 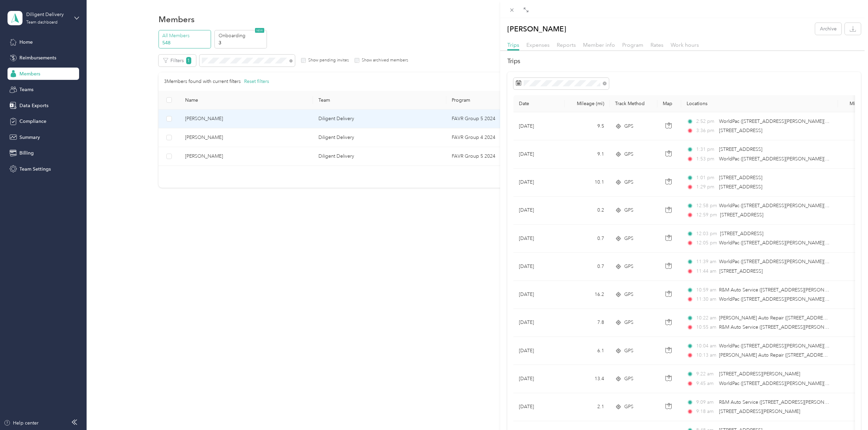 What do you see at coordinates (706, 215) in the screenshot?
I see `span: 12:59 pm` at bounding box center [706, 215].